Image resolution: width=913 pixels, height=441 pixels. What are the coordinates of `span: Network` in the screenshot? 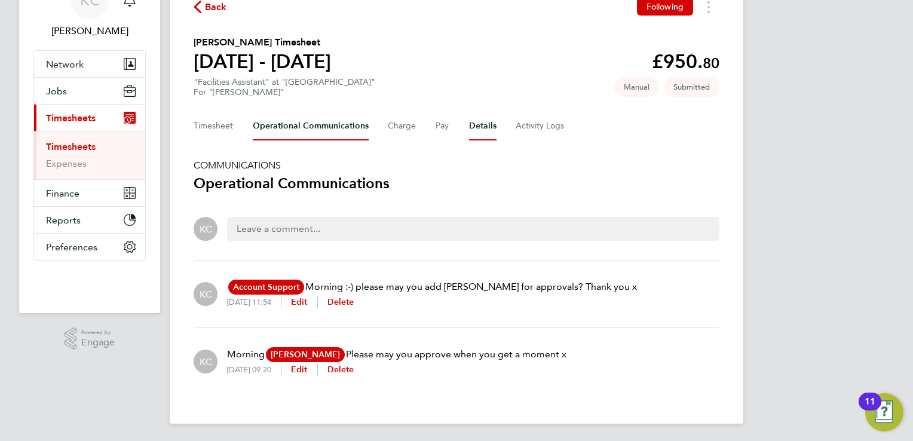 It's located at (65, 64).